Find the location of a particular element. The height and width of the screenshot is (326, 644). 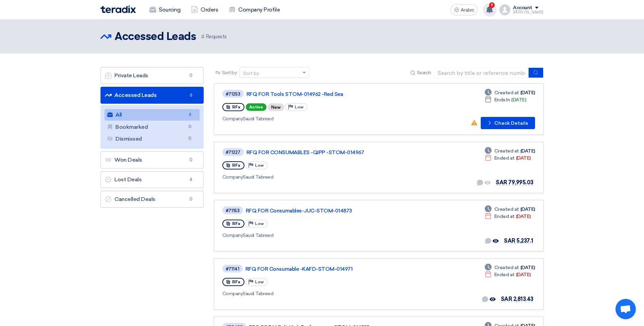

div: New is located at coordinates (276, 107).